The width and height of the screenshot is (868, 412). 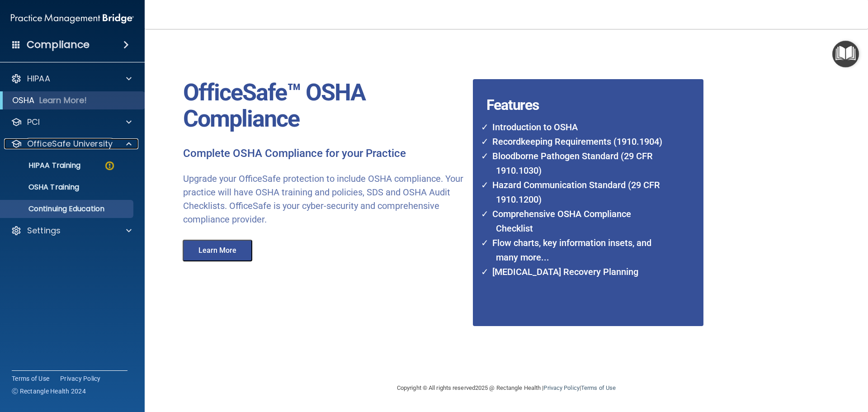 I want to click on p: OSHA, so click(x=24, y=101).